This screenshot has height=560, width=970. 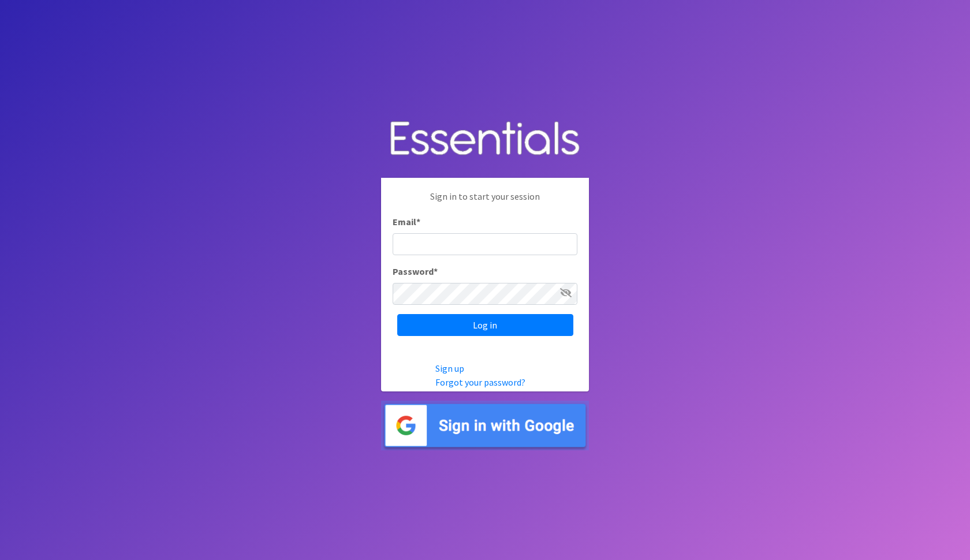 I want to click on a: Forgot your password?, so click(x=480, y=382).